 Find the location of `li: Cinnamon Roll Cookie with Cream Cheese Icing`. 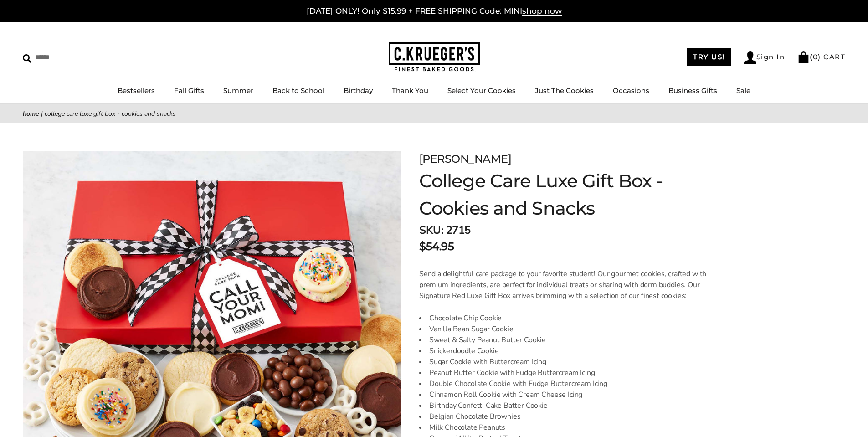

li: Cinnamon Roll Cookie with Cream Cheese Icing is located at coordinates (565, 395).